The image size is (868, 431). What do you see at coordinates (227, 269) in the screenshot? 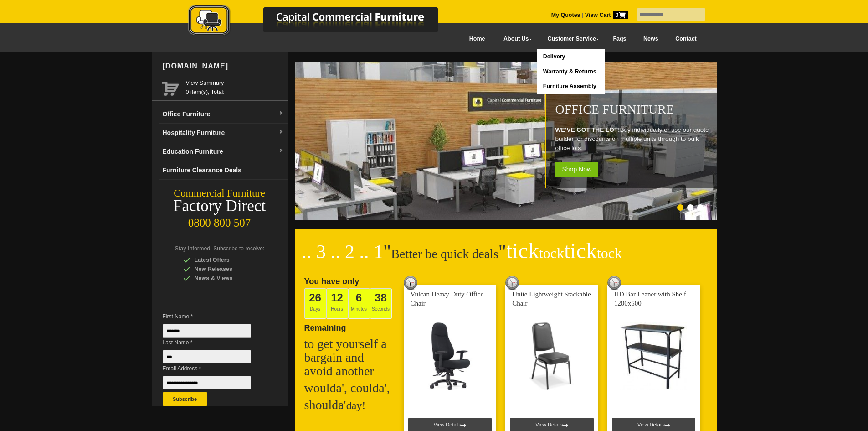
I see `div: New Releases` at bounding box center [227, 269].